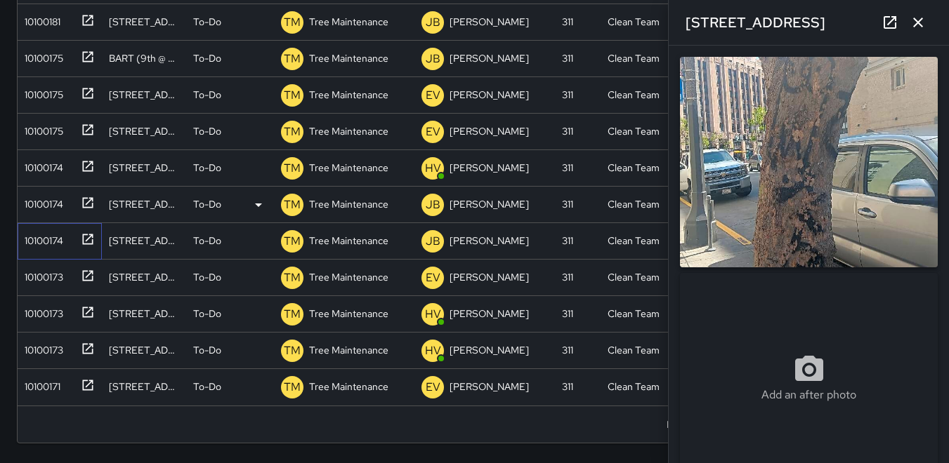  Describe the element at coordinates (144, 241) in the screenshot. I see `div: 1292 Market Street` at that location.